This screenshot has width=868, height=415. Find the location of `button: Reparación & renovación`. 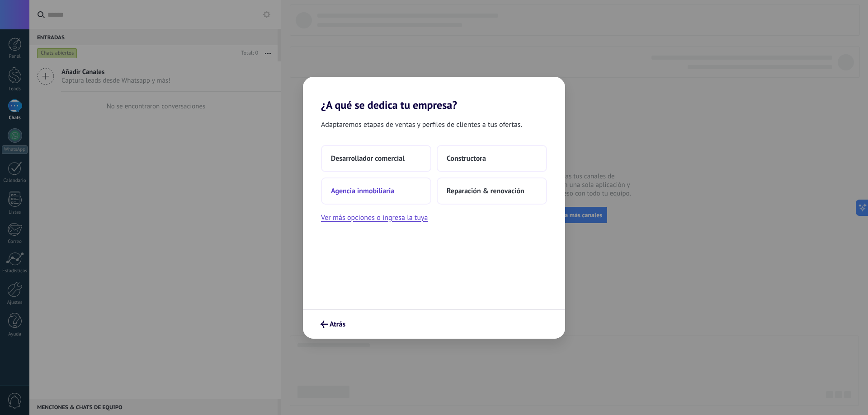

button: Reparación & renovación is located at coordinates (492, 192).